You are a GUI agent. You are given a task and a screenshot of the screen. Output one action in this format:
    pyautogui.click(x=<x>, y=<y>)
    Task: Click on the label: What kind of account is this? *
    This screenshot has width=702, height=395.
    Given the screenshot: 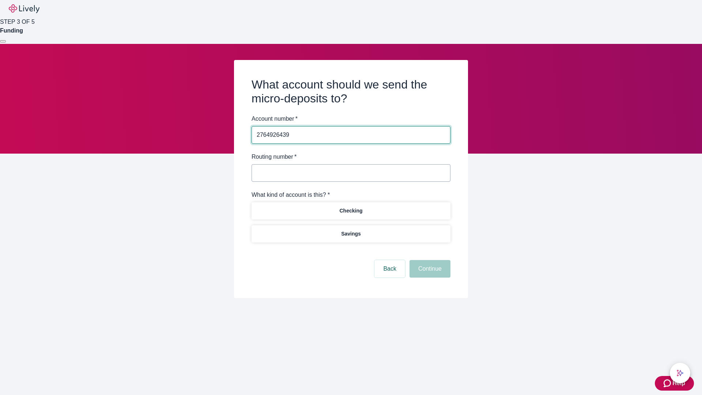 What is the action you would take?
    pyautogui.click(x=291, y=195)
    